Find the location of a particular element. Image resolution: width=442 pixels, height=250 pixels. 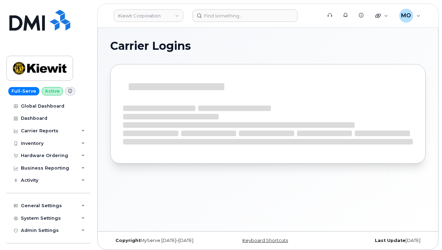

strong: Copyright is located at coordinates (128, 240).